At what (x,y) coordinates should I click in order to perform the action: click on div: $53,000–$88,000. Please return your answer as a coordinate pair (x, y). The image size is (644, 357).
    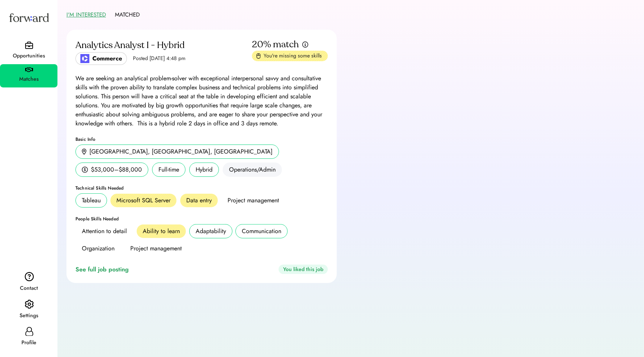
    Looking at the image, I should click on (116, 169).